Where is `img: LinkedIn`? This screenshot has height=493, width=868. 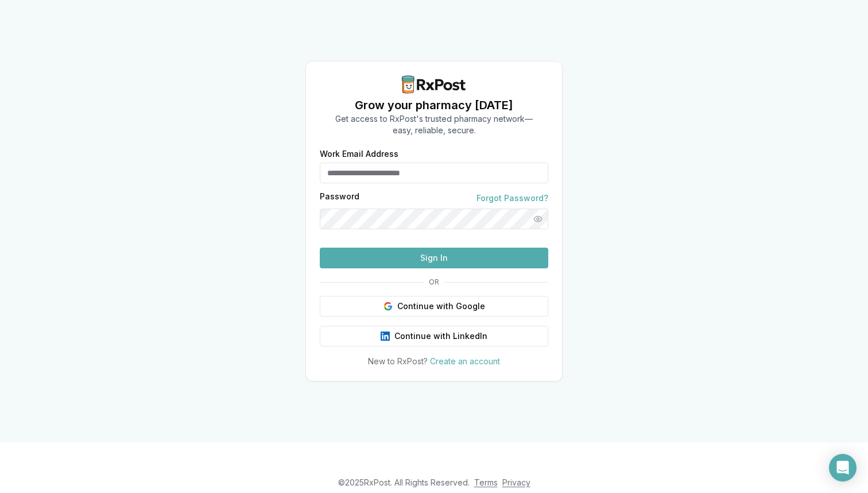
img: LinkedIn is located at coordinates (385, 336).